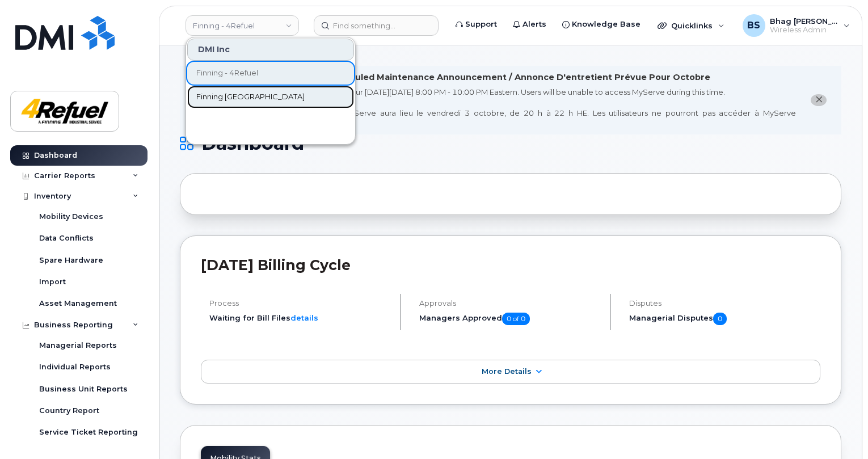 The width and height of the screenshot is (868, 459). Describe the element at coordinates (507, 371) in the screenshot. I see `span: More Details` at that location.